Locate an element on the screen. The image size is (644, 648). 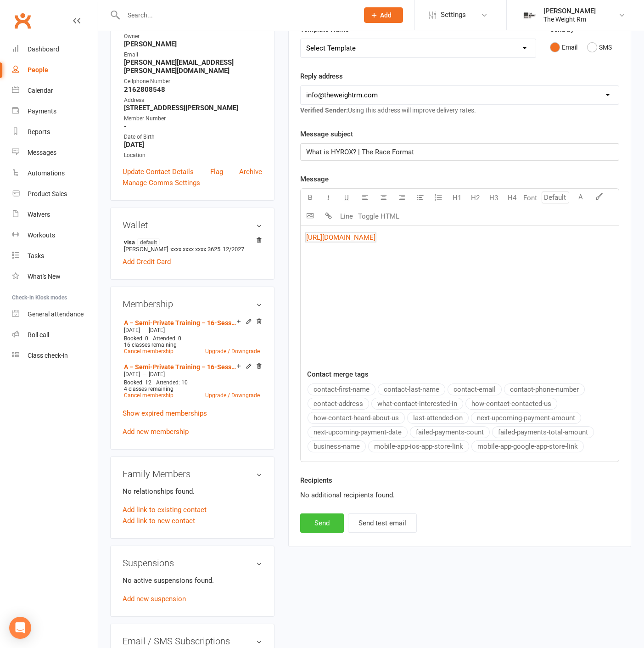
a: Workouts is located at coordinates (54, 235).